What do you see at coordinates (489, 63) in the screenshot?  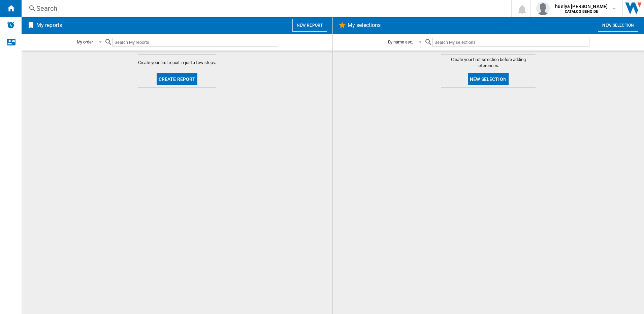 I see `span: Create your first selection before adding references.` at bounding box center [489, 63].